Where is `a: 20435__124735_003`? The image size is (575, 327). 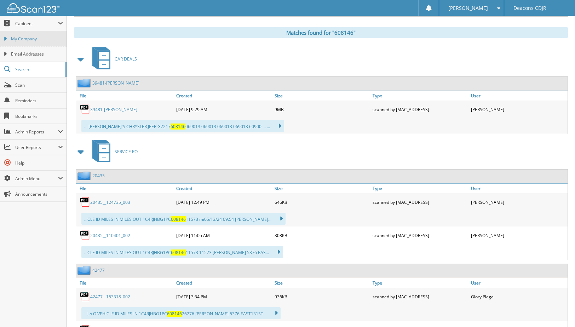
a: 20435__124735_003 is located at coordinates (110, 202).